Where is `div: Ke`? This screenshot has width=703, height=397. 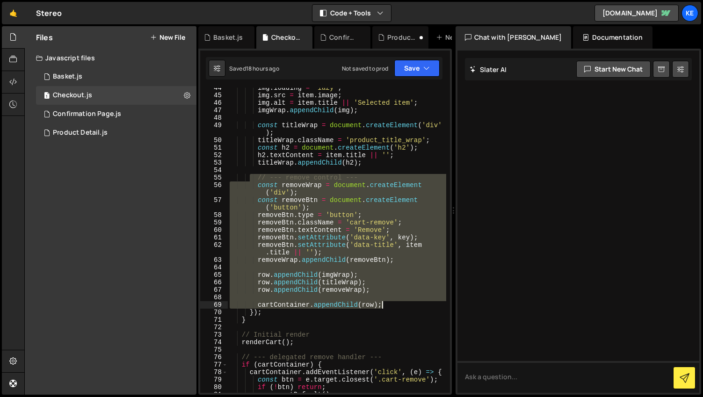 div: Ke is located at coordinates (690, 13).